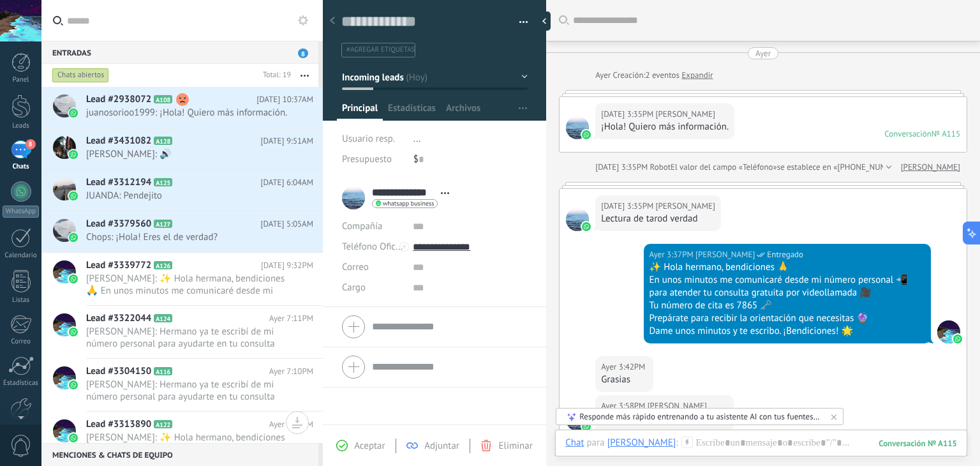 This screenshot has width=980, height=466. I want to click on span: El valor del campo «Teléfono», so click(724, 167).